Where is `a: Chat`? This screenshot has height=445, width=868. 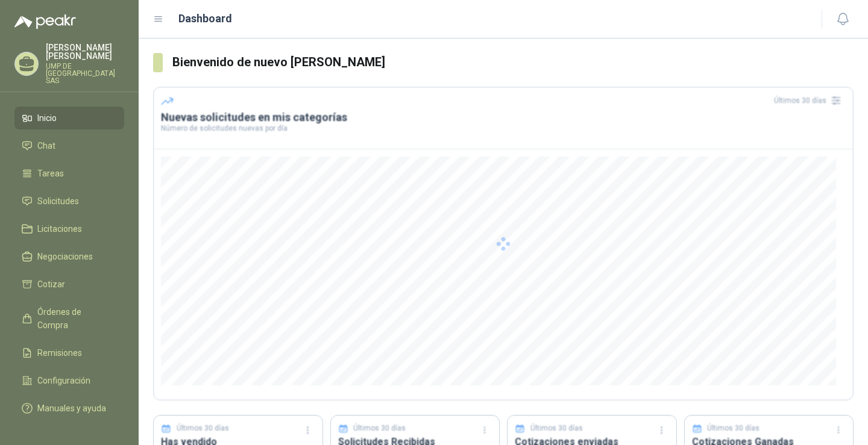 a: Chat is located at coordinates (70, 146).